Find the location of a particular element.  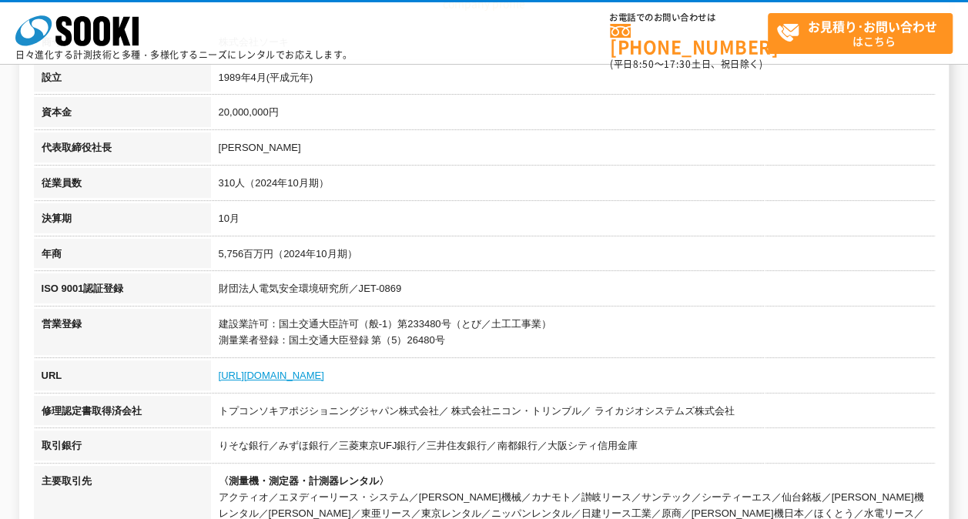

a: お見積り･お問い合わせはこちら is located at coordinates (860, 33).